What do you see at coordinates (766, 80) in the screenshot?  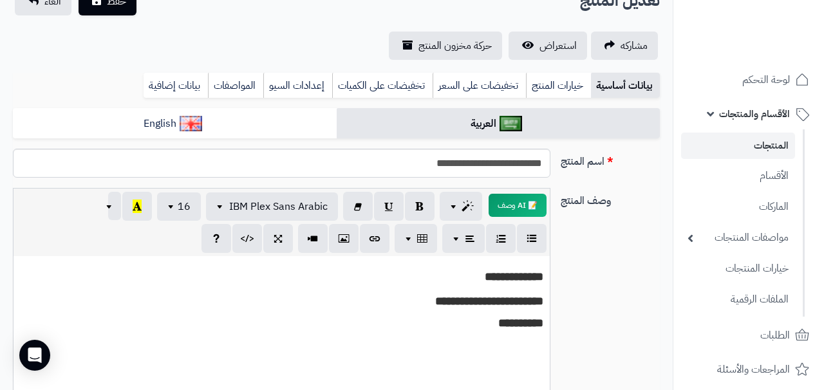 I see `span: لوحة التحكم` at bounding box center [766, 80].